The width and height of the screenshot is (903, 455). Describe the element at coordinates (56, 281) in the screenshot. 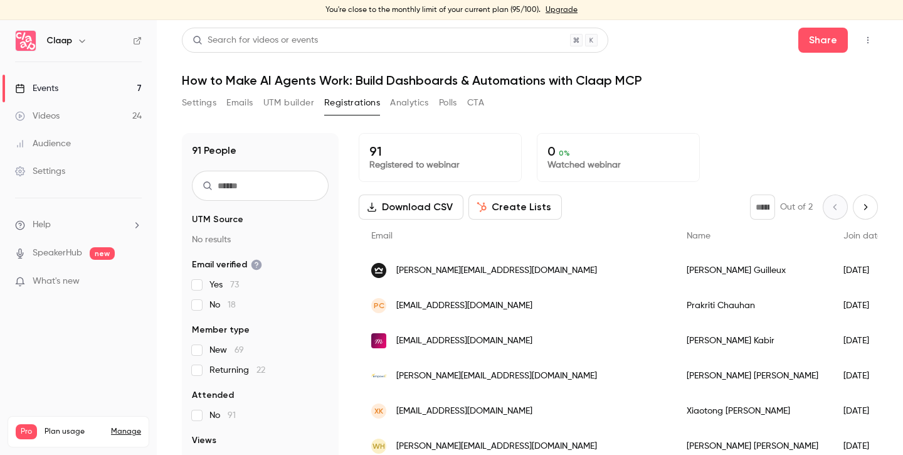

I see `span: What's new` at that location.